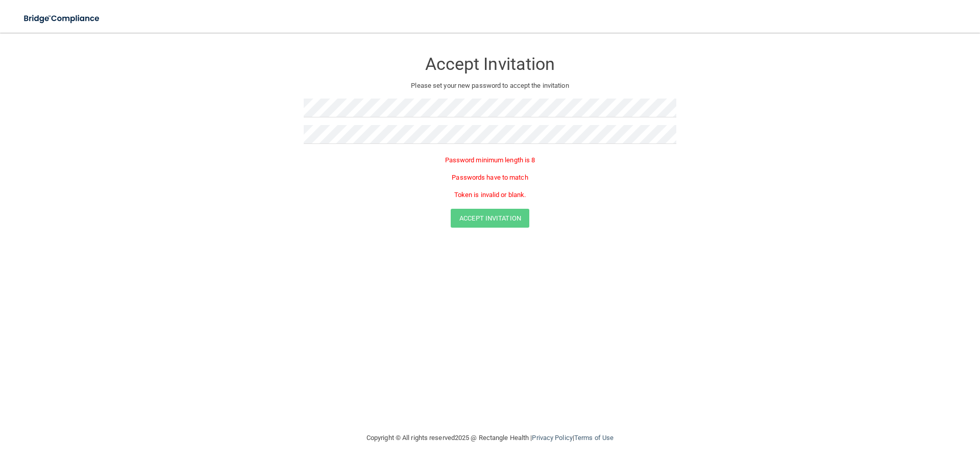 This screenshot has width=980, height=465. Describe the element at coordinates (594, 438) in the screenshot. I see `a: Terms of Use` at that location.